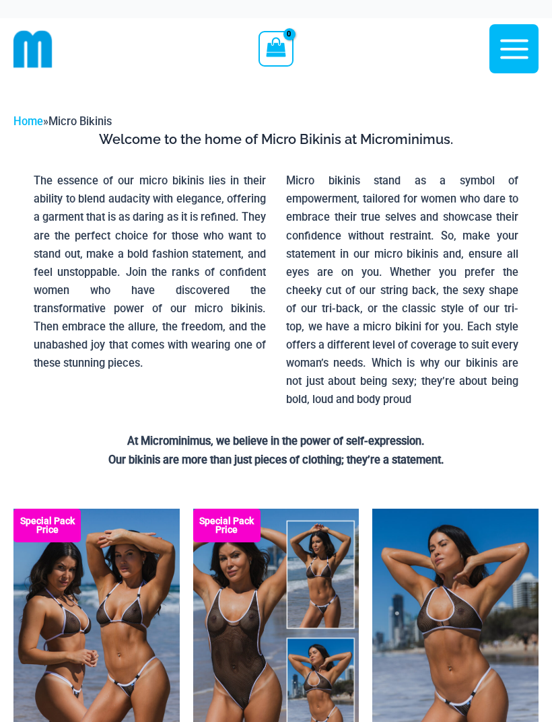 The width and height of the screenshot is (552, 722). I want to click on a: Home, so click(28, 121).